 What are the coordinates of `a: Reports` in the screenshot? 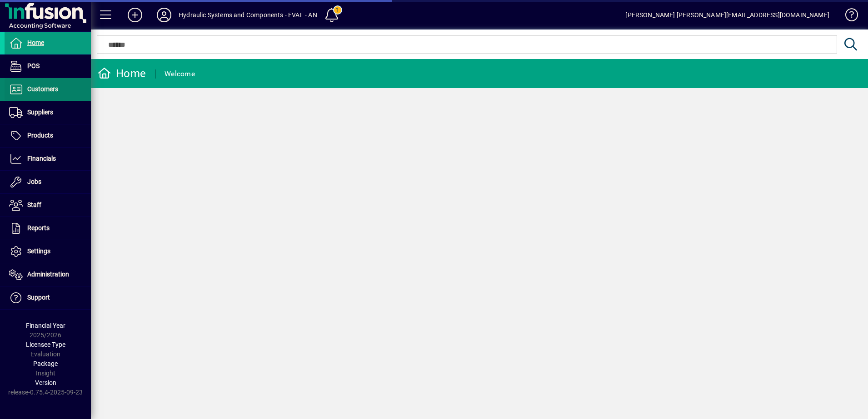 It's located at (47, 228).